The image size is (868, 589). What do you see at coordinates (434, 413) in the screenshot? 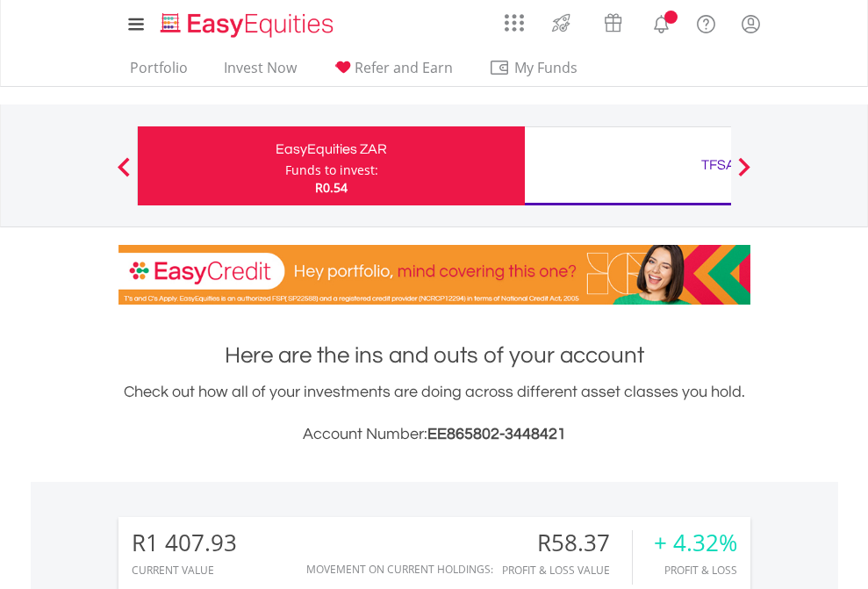
I see `div: Check out how all of your investments are doing across different asset classes you hold.` at bounding box center [434, 413].